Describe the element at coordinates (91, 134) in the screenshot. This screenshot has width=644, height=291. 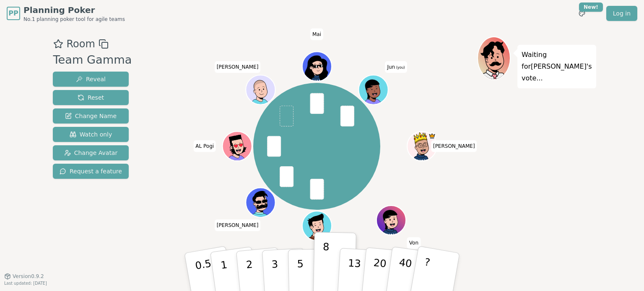
I see `button: Watch only` at that location.